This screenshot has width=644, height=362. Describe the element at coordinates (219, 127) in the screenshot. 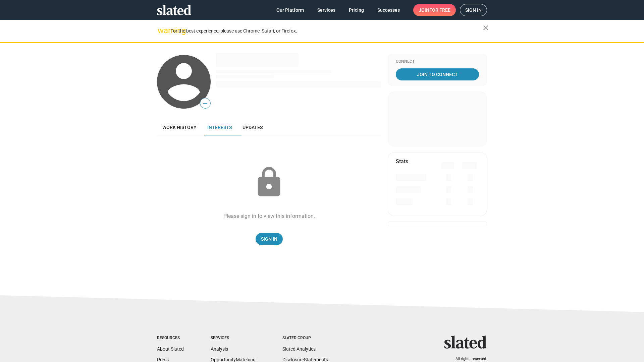

I see `a: Interests` at that location.